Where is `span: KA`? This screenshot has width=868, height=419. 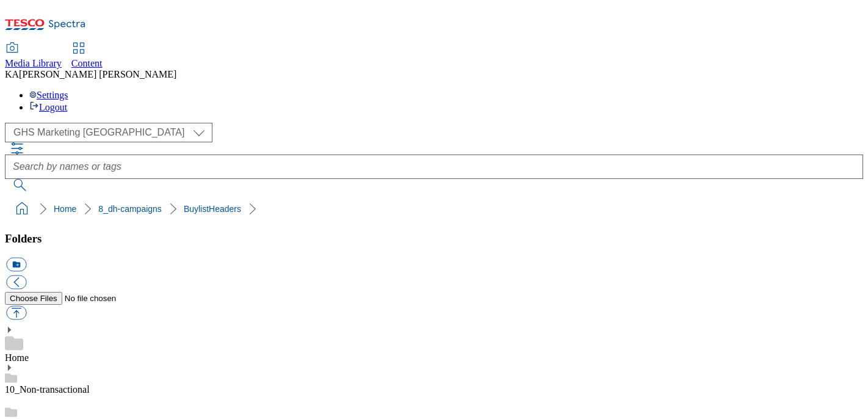 span: KA is located at coordinates (12, 74).